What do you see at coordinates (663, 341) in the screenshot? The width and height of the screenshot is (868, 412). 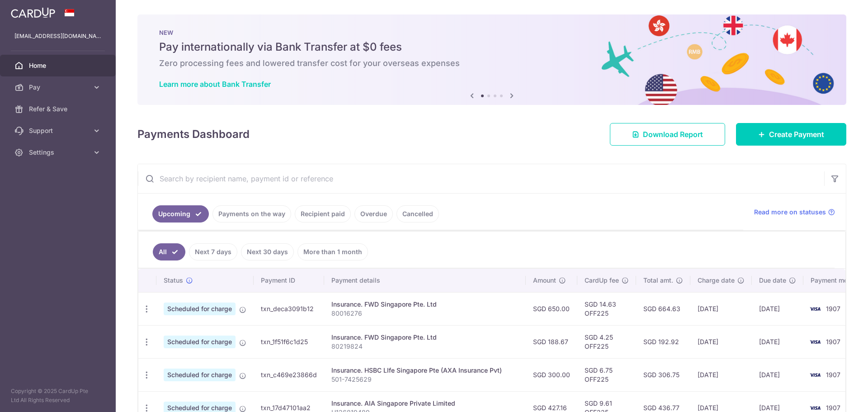 I see `td: SGD 192.92` at bounding box center [663, 341].